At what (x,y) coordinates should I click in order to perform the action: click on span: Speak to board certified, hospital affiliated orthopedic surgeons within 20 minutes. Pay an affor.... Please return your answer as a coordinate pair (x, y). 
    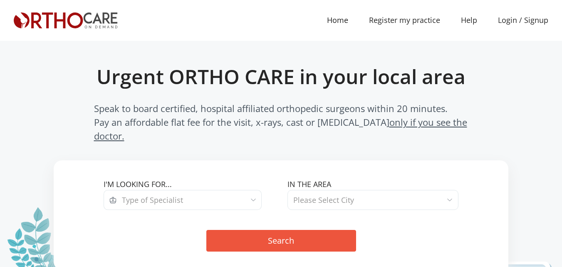
    Looking at the image, I should click on (281, 122).